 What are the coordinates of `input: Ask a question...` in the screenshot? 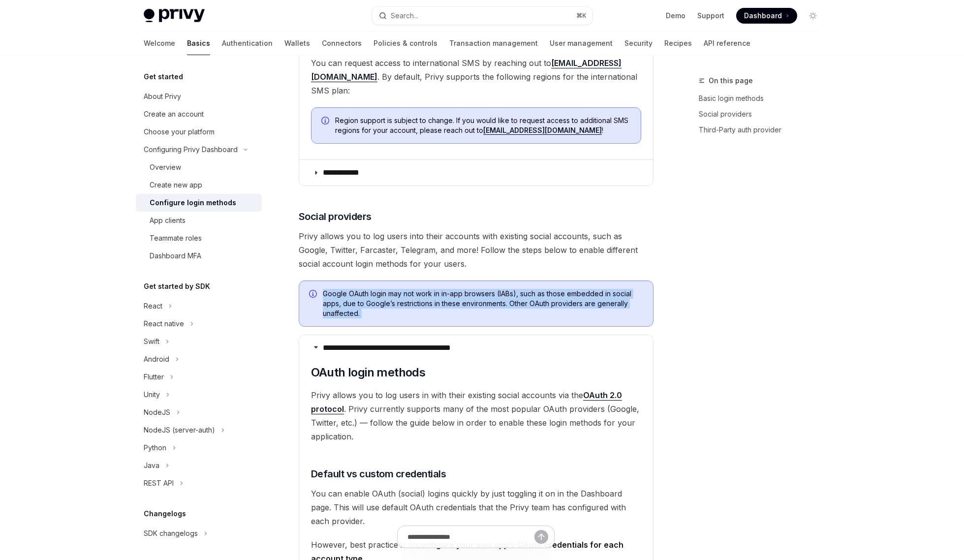 It's located at (471, 537).